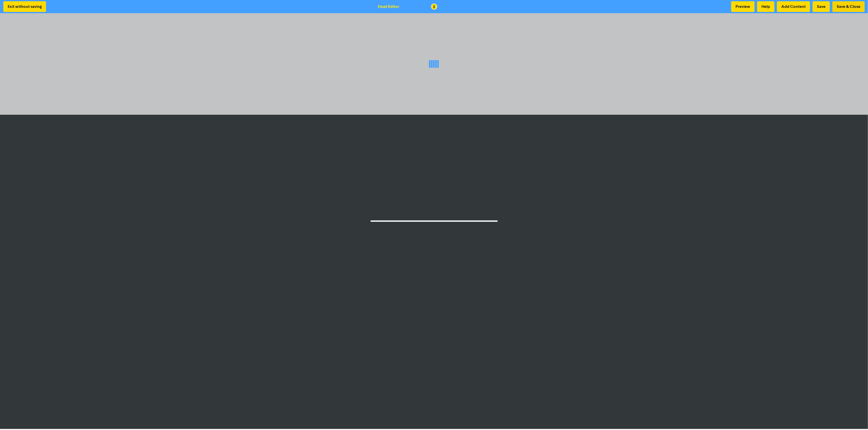 Image resolution: width=868 pixels, height=430 pixels. I want to click on button: Save, so click(821, 6).